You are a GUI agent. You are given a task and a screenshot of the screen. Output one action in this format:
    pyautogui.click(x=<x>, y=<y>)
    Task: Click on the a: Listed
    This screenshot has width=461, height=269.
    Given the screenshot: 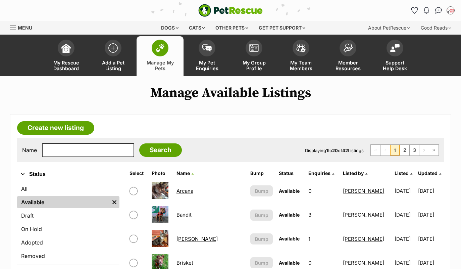 What is the action you would take?
    pyautogui.click(x=403, y=173)
    